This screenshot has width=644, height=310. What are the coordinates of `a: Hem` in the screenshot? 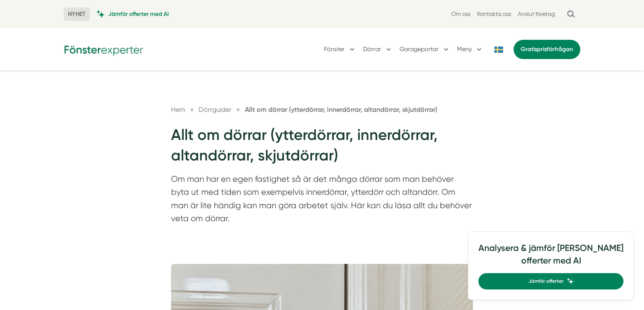 It's located at (178, 109).